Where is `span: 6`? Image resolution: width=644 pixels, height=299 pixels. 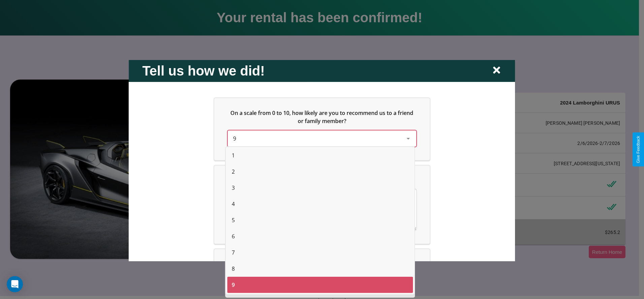 span: 6 is located at coordinates (233, 237).